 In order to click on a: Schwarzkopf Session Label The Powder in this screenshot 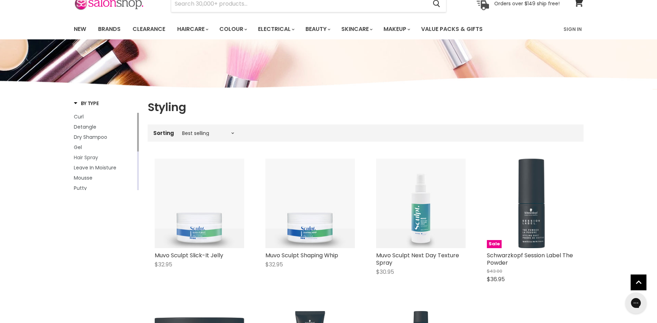, I will do `click(530, 259)`.